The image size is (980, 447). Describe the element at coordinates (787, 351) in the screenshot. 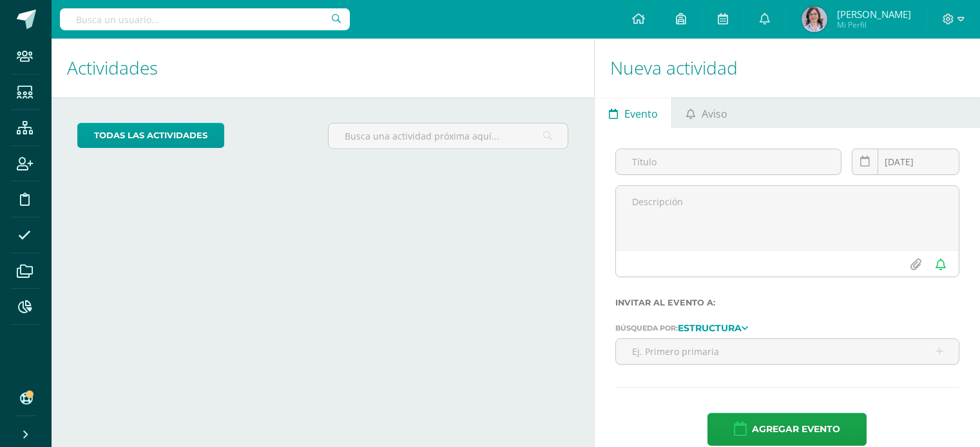

I see `input: Ej. Primero primaria` at that location.